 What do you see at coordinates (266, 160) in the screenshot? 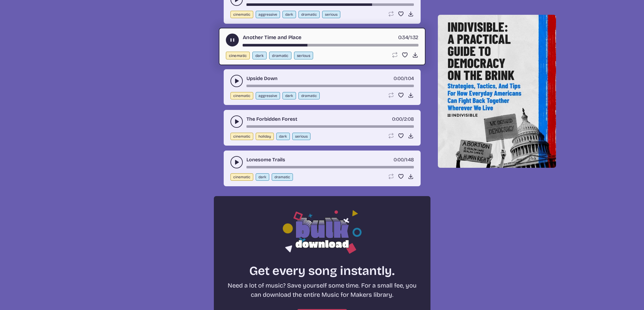
I see `a: Lonesome Trails` at bounding box center [266, 160].